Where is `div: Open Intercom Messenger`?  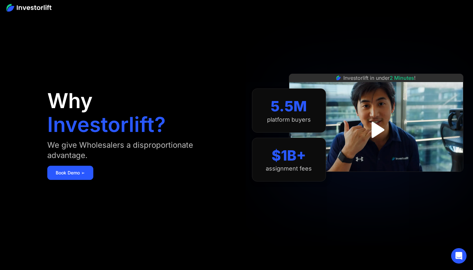 div: Open Intercom Messenger is located at coordinates (459, 256).